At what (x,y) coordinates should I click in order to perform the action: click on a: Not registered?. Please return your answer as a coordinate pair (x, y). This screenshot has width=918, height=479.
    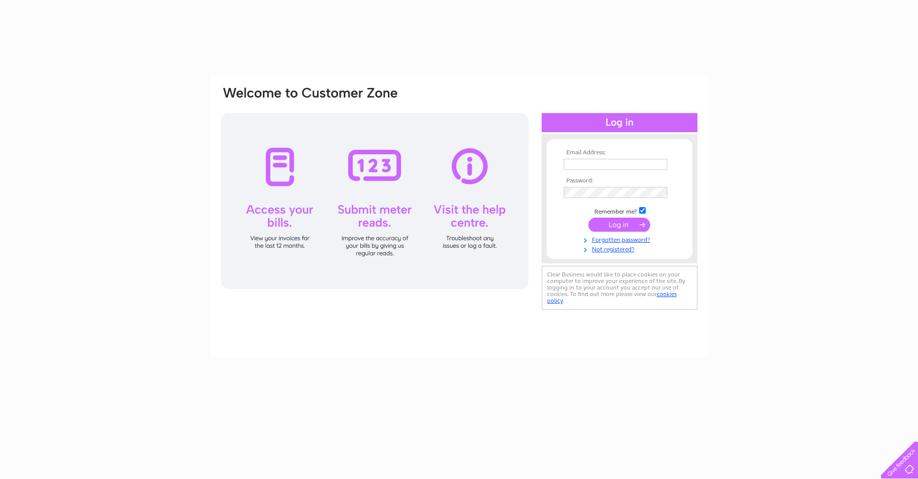
    Looking at the image, I should click on (621, 248).